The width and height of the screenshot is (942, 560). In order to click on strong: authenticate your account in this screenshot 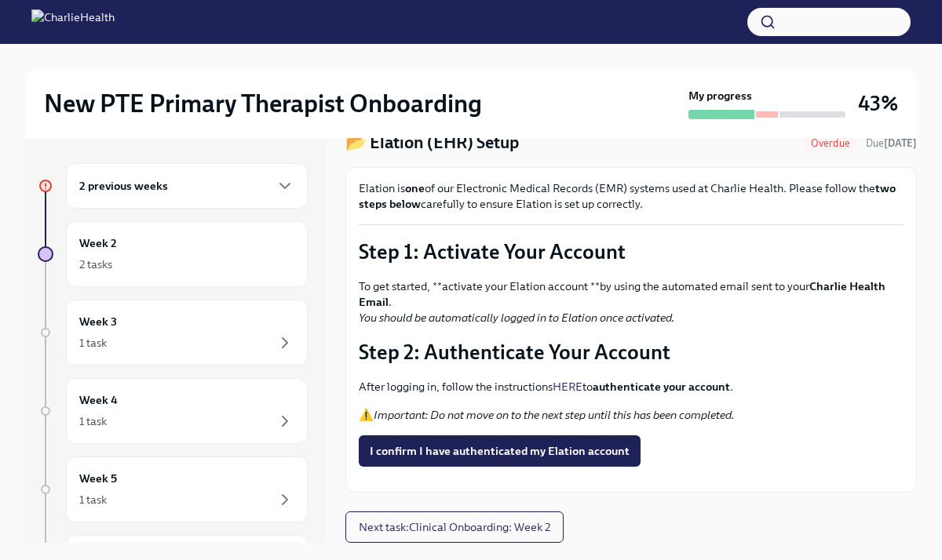, I will do `click(661, 387)`.